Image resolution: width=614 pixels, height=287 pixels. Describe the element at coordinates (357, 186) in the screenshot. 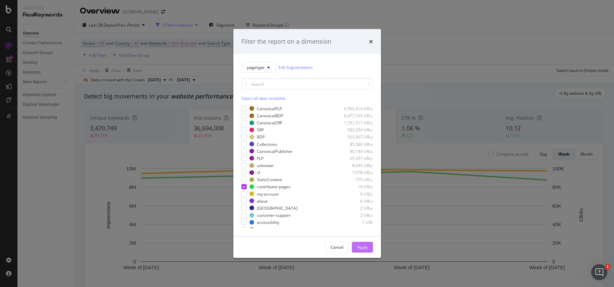

I see `div: 14 URLs` at that location.